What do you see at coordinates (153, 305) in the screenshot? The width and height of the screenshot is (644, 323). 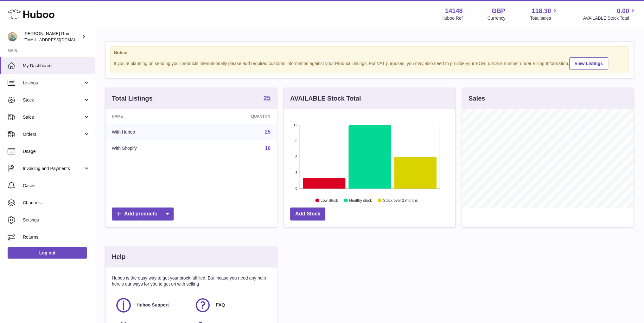 I see `span: Huboo Support` at bounding box center [153, 305].